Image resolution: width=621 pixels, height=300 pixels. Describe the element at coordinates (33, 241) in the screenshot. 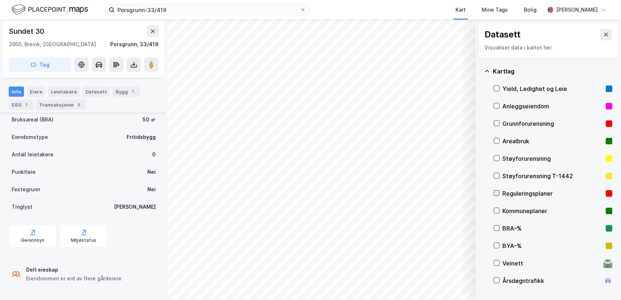

I see `div: Geoinnsyn` at that location.